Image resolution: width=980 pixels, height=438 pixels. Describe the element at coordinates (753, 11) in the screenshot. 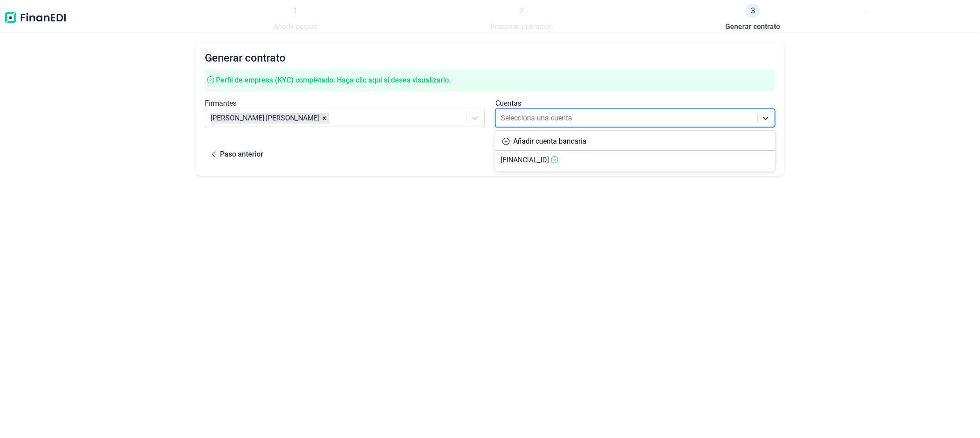

I see `span: 3` at that location.